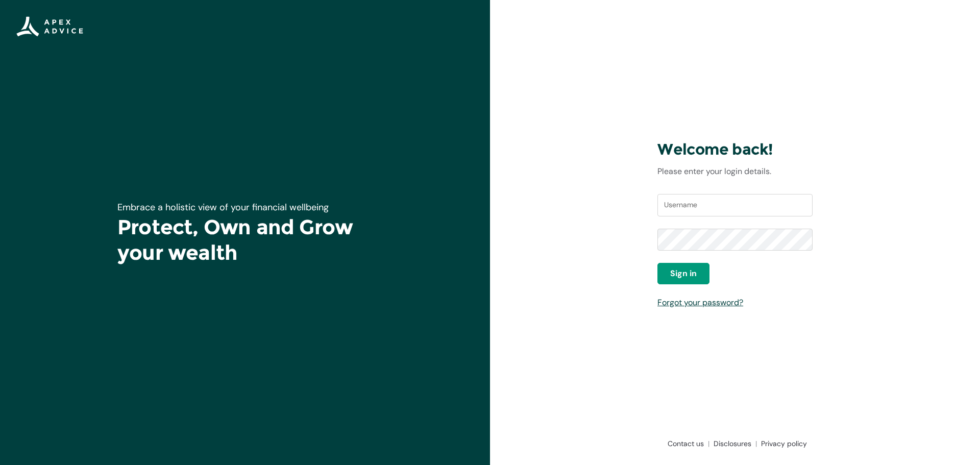  Describe the element at coordinates (701, 302) in the screenshot. I see `a: Forgot your password?` at that location.